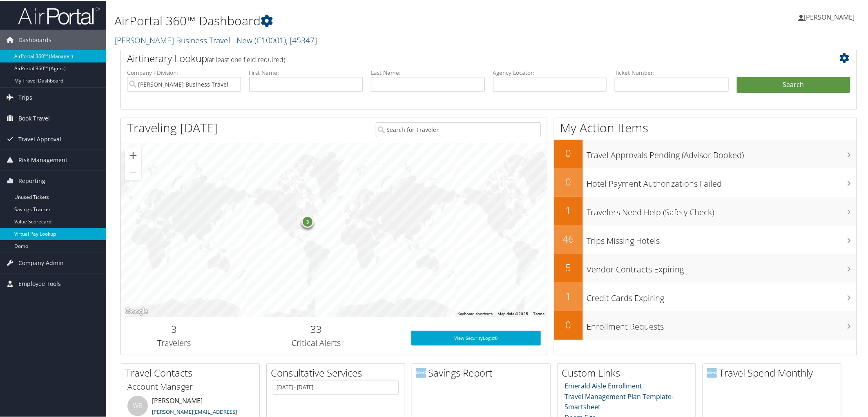 Image resolution: width=868 pixels, height=417 pixels. I want to click on h2: 46, so click(569, 238).